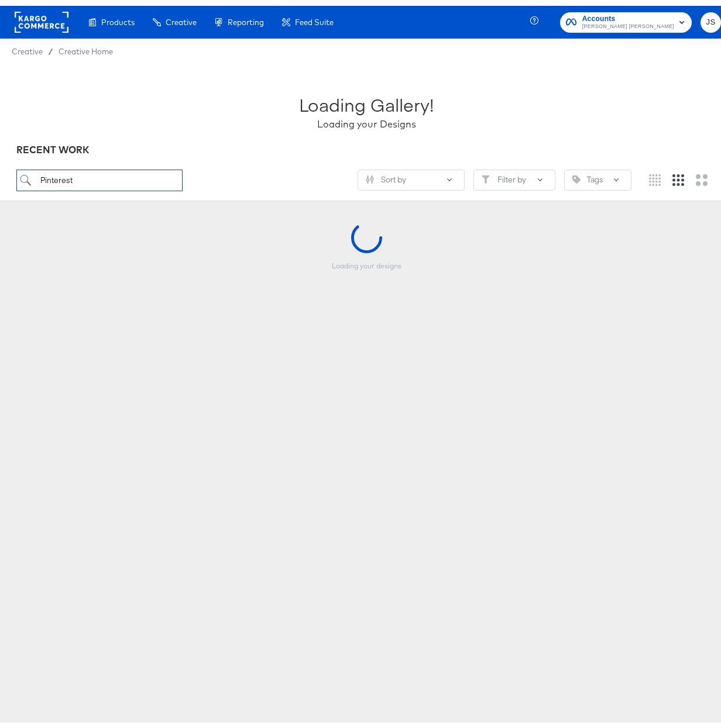 Image resolution: width=721 pixels, height=728 pixels. What do you see at coordinates (366, 118) in the screenshot?
I see `div: Loading your Designs` at bounding box center [366, 118].